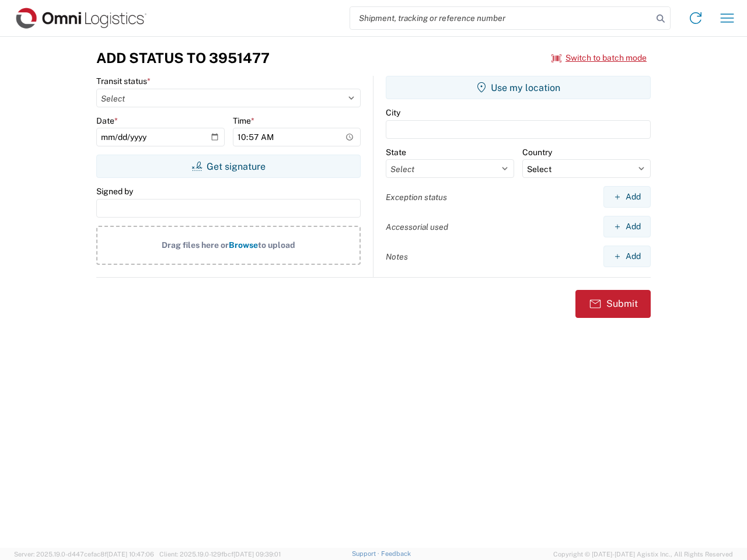 The width and height of the screenshot is (747, 560). I want to click on label: City, so click(393, 113).